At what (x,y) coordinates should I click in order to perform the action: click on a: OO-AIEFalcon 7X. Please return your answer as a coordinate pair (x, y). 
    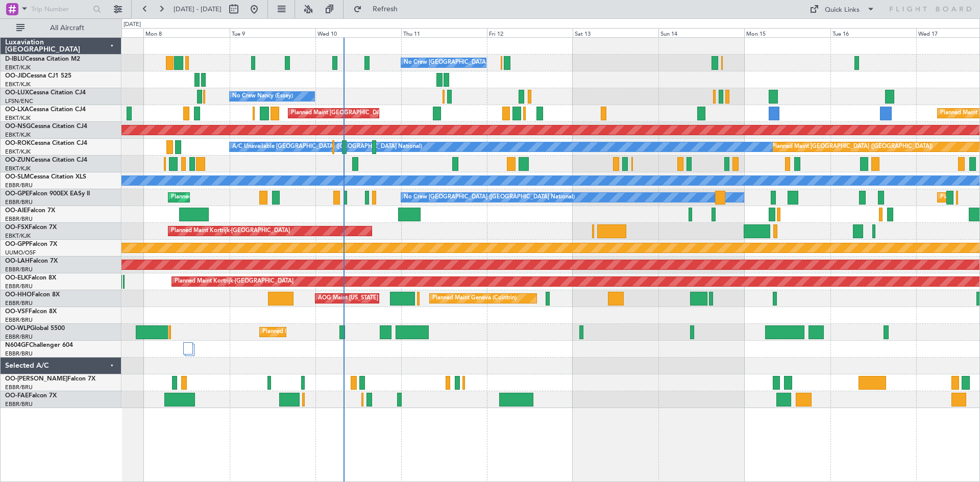
    Looking at the image, I should click on (30, 211).